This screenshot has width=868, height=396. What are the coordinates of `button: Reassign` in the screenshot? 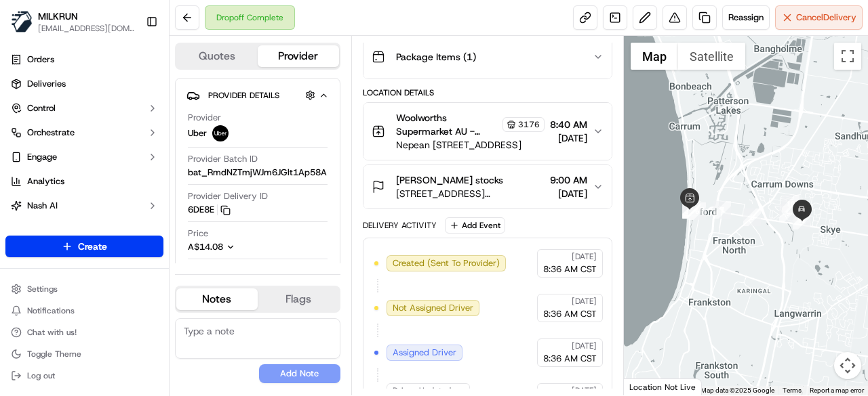 It's located at (746, 17).